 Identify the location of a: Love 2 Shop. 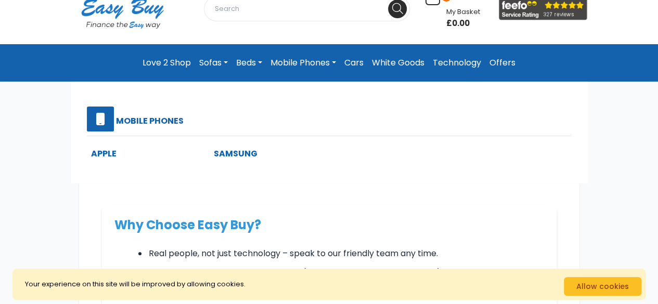
(167, 63).